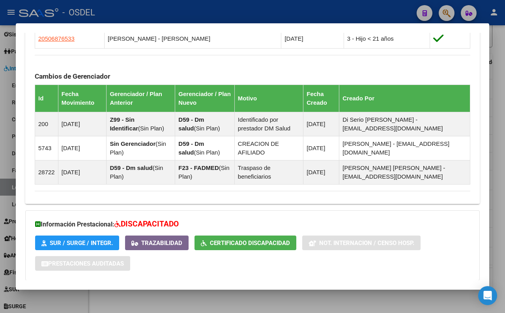  What do you see at coordinates (141, 98) in the screenshot?
I see `th: Gerenciador / Plan Anterior` at bounding box center [141, 98].